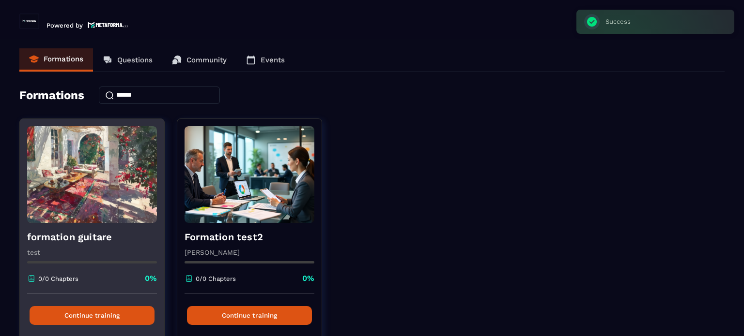  I want to click on p: Formations, so click(63, 59).